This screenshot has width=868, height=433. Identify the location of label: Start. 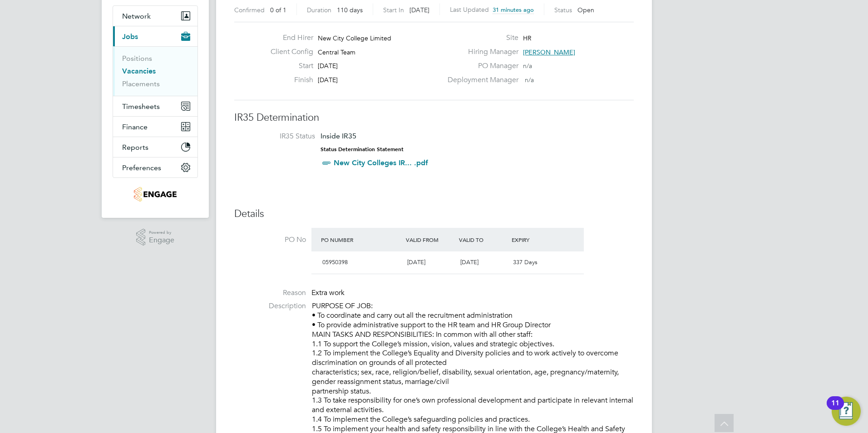
(289, 66).